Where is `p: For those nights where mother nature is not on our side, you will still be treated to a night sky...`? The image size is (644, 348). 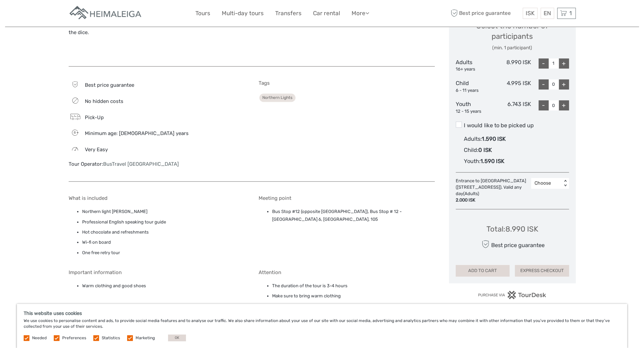
p: For those nights where mother nature is not on our side, you will still be treated to a night sky... is located at coordinates (252, 28).